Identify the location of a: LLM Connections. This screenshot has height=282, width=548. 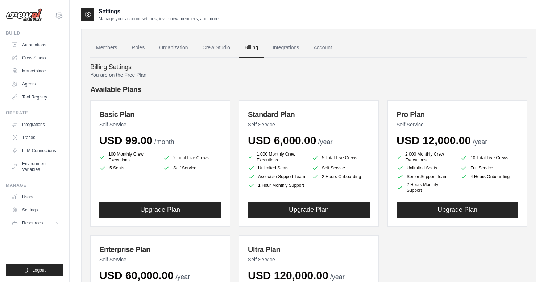
(36, 151).